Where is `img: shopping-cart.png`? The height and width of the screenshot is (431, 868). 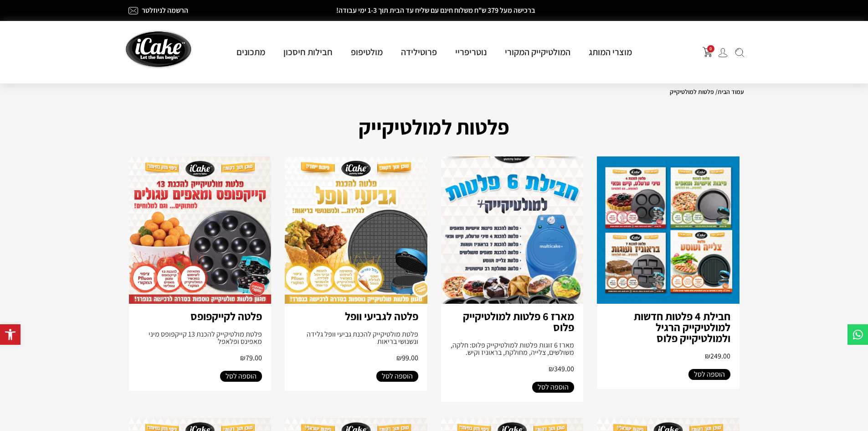
img: shopping-cart.png is located at coordinates (708, 52).